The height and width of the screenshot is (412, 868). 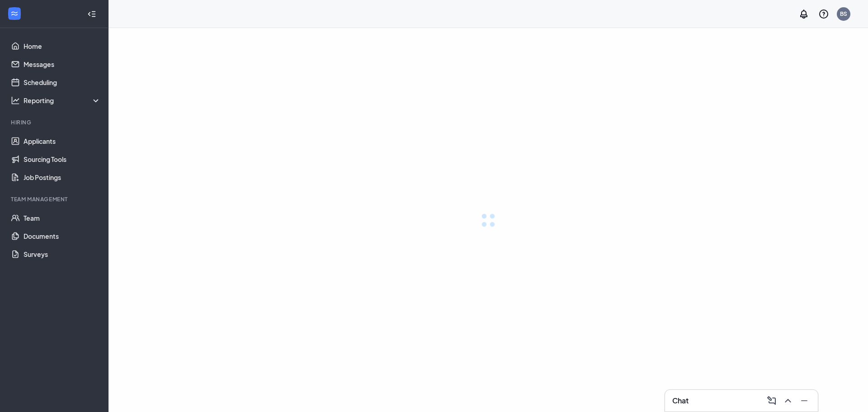 What do you see at coordinates (16, 101) in the screenshot?
I see `svg: Analysis` at bounding box center [16, 101].